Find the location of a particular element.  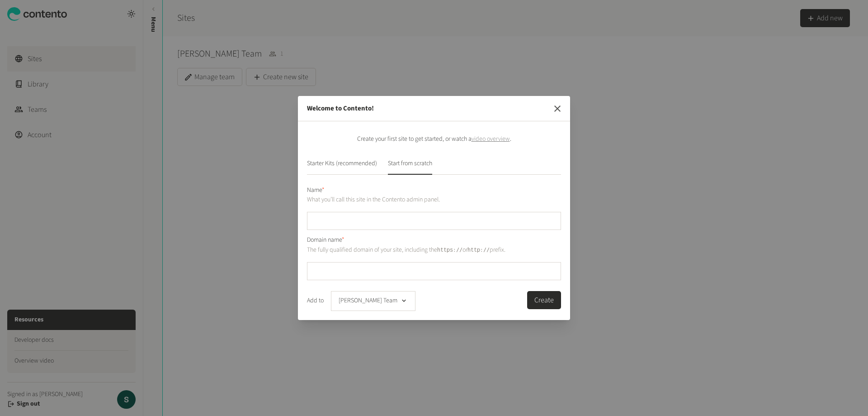

code: https:// is located at coordinates (450, 250).